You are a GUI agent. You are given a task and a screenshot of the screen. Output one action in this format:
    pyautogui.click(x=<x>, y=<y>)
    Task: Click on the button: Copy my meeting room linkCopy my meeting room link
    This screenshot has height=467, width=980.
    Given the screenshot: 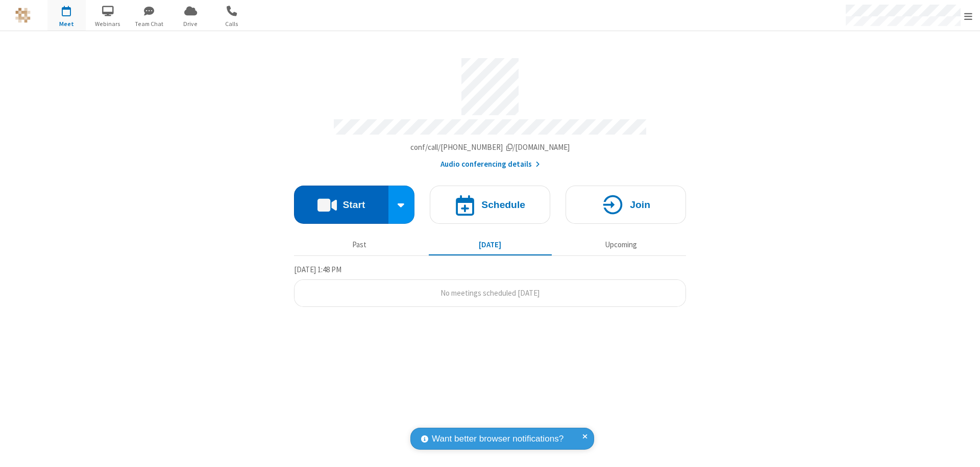 What is the action you would take?
    pyautogui.click(x=490, y=147)
    